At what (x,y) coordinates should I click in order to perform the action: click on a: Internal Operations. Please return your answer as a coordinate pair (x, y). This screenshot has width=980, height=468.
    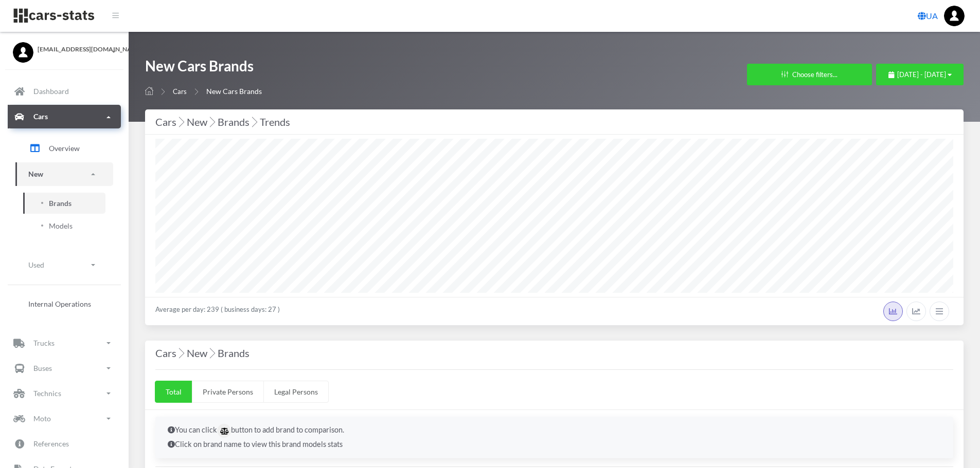
    Looking at the image, I should click on (65, 304).